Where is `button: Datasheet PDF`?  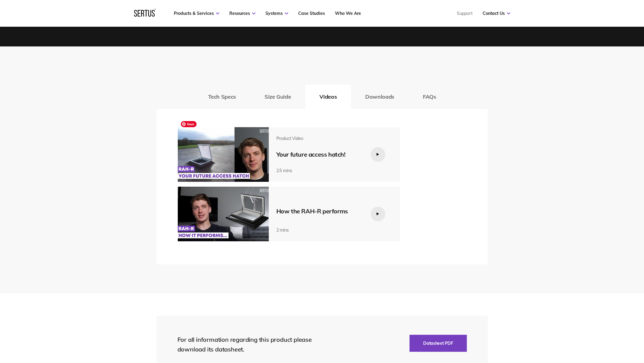
button: Datasheet PDF is located at coordinates (438, 343).